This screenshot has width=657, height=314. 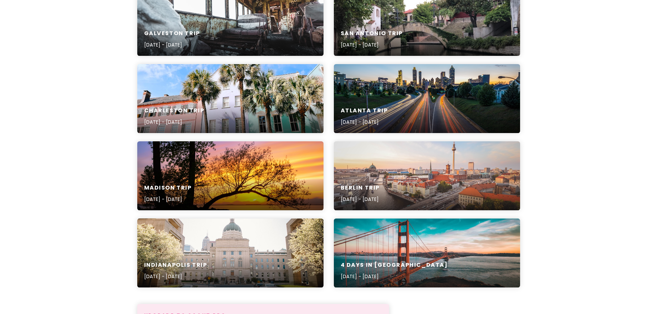 What do you see at coordinates (360, 188) in the screenshot?
I see `h6: Berlin Trip` at bounding box center [360, 188].